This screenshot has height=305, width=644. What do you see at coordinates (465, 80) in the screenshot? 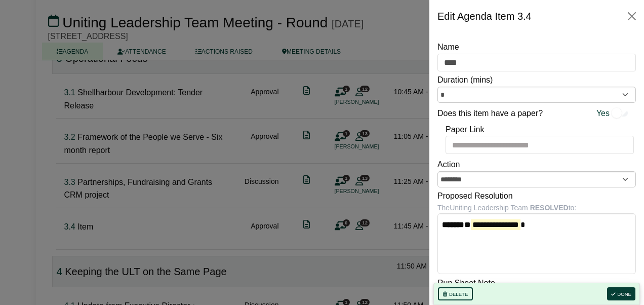
I see `label: Duration (mins)` at bounding box center [465, 80].